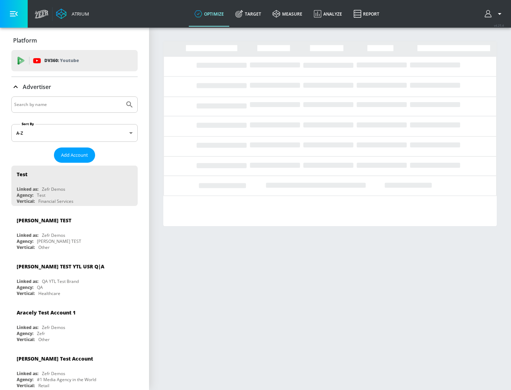 The image size is (511, 390). Describe the element at coordinates (75, 324) in the screenshot. I see `div: Aracely Test Account 1Linked as:Zefr DemosAgency:ZefrVertical:Other` at that location.